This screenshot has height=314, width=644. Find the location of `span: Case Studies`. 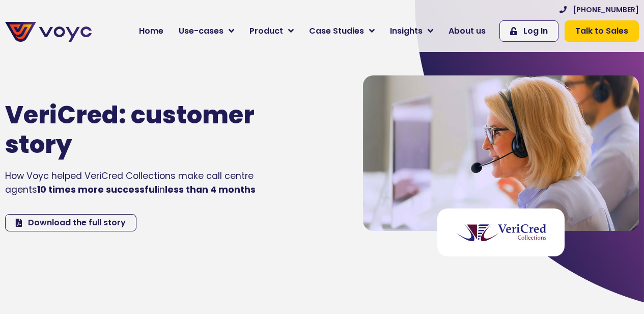

span: Case Studies is located at coordinates (337, 31).